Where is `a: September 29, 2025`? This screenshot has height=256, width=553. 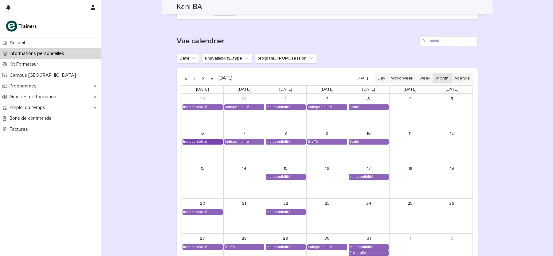 a: September 29, 2025 is located at coordinates (203, 99).